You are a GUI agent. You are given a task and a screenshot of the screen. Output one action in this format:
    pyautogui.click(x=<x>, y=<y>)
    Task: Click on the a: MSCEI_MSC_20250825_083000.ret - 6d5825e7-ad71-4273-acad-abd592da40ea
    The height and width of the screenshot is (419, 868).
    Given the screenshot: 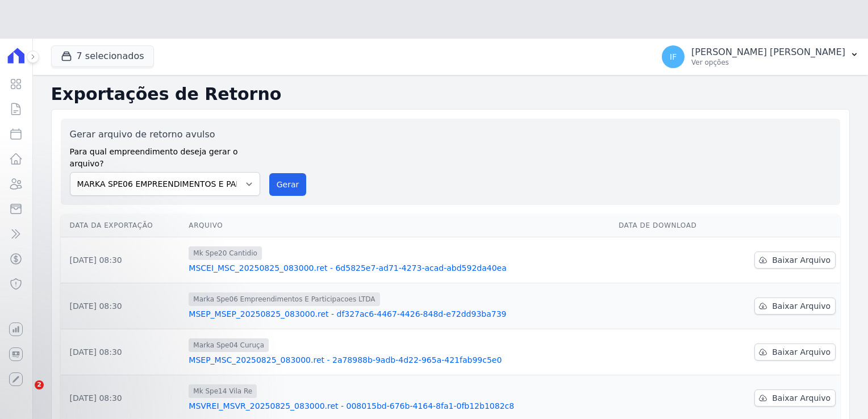 What is the action you would take?
    pyautogui.click(x=399, y=268)
    